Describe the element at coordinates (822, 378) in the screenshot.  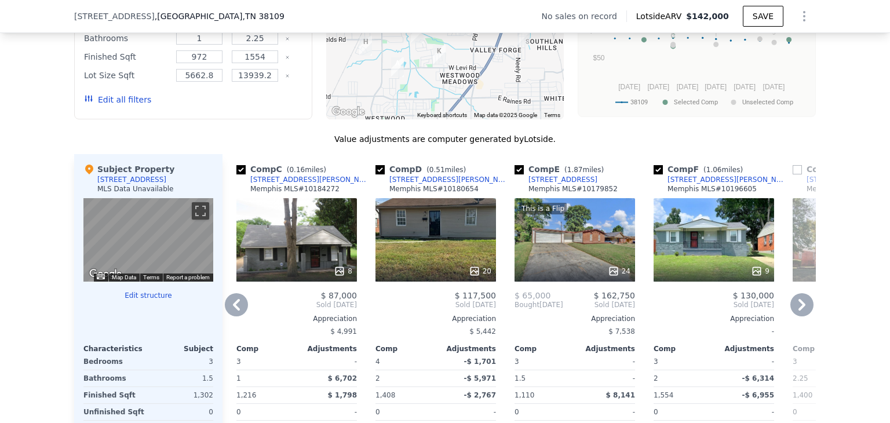
I see `div: 2.25` at that location.